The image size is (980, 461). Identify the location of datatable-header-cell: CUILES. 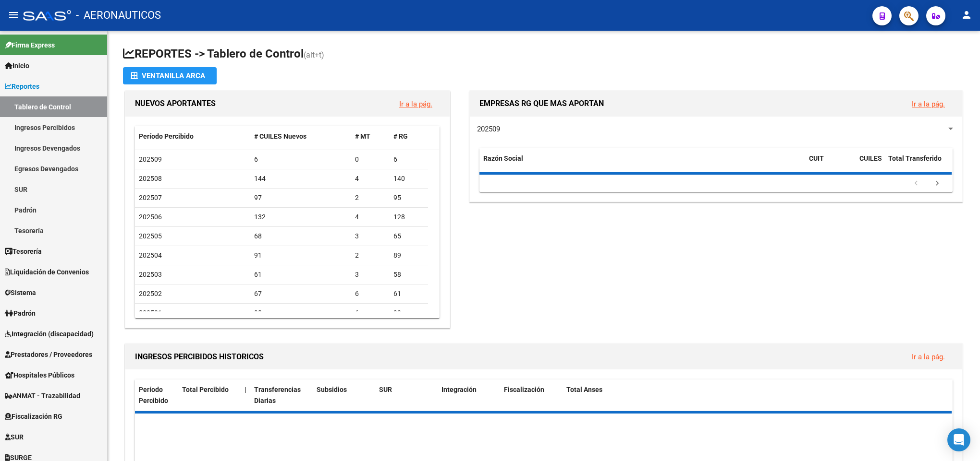
(870, 164).